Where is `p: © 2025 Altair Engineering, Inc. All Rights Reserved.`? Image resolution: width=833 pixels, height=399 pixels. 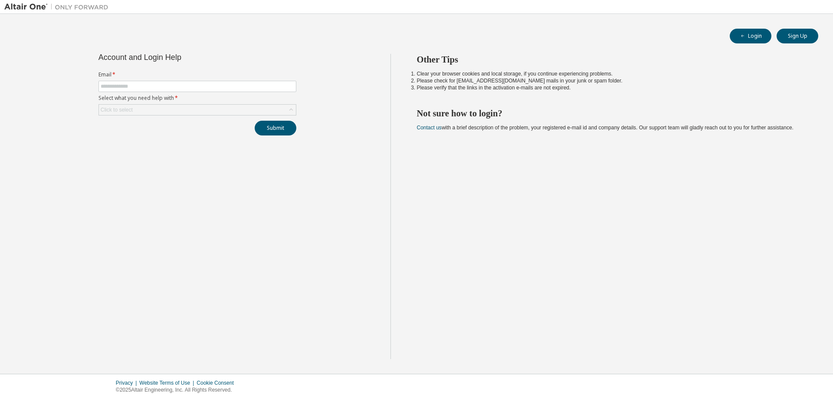 p: © 2025 Altair Engineering, Inc. All Rights Reserved. is located at coordinates (177, 390).